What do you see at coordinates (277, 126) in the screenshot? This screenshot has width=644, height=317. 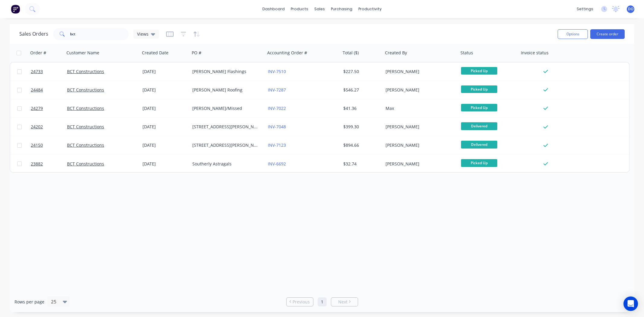 I see `a: INV-7048` at bounding box center [277, 126].